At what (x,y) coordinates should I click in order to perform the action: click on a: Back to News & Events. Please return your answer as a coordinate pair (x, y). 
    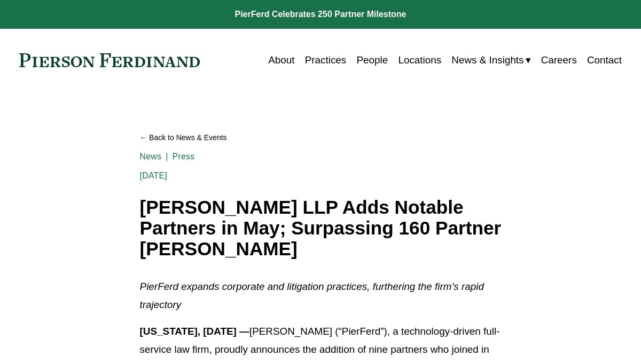
    Looking at the image, I should click on (320, 138).